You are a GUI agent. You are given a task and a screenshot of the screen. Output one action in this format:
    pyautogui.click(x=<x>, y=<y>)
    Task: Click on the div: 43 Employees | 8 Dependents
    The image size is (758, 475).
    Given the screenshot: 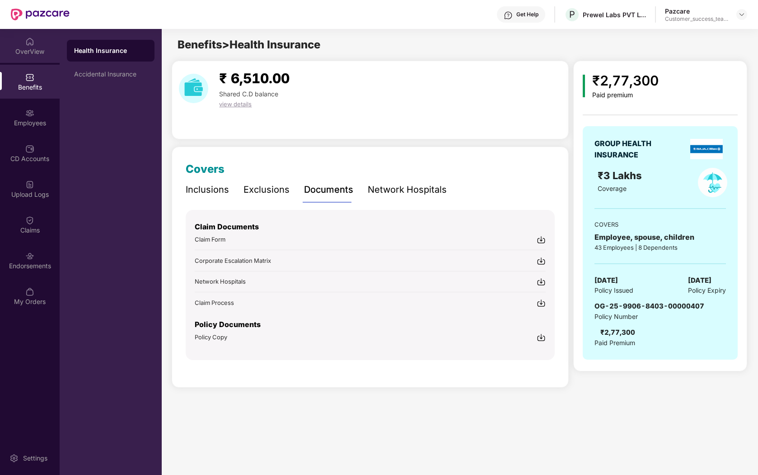 What is the action you would take?
    pyautogui.click(x=660, y=247)
    